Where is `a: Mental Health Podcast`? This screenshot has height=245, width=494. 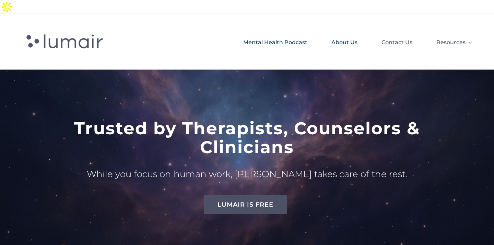
a: Mental Health Podcast is located at coordinates (275, 42).